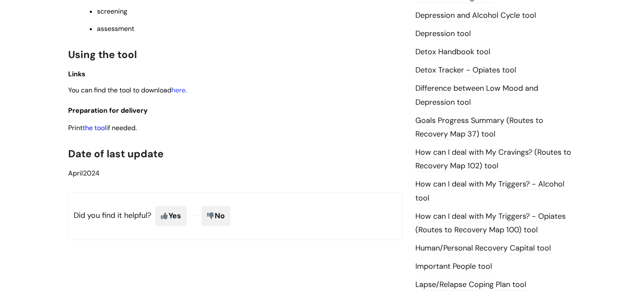 Image resolution: width=644 pixels, height=298 pixels. What do you see at coordinates (216, 216) in the screenshot?
I see `span: No` at bounding box center [216, 216].